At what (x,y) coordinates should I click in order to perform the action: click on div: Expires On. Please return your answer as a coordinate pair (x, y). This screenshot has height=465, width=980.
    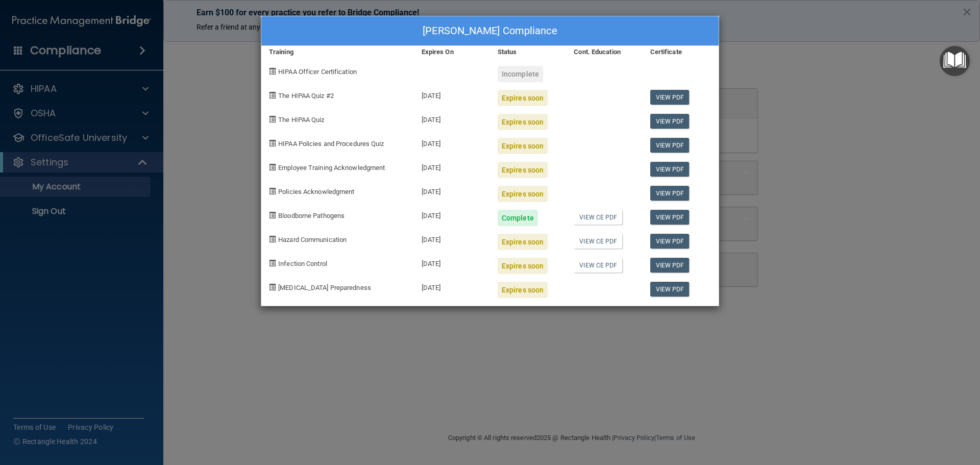
    Looking at the image, I should click on (452, 52).